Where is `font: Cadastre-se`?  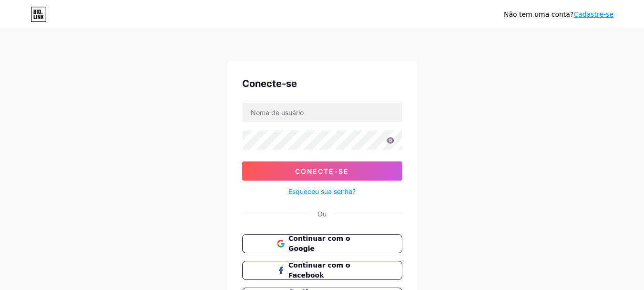
font: Cadastre-se is located at coordinates (594, 15).